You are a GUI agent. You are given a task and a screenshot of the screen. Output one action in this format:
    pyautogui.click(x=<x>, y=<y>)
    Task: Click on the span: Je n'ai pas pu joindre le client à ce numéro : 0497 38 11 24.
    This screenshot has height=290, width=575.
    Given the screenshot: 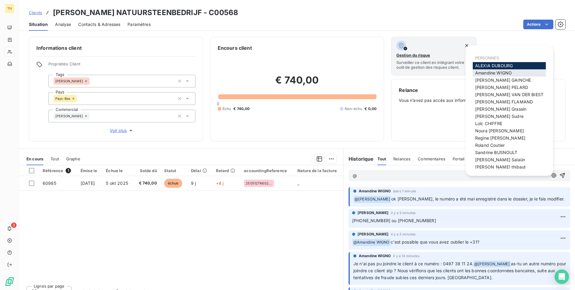 What is the action you would take?
    pyautogui.click(x=414, y=263)
    